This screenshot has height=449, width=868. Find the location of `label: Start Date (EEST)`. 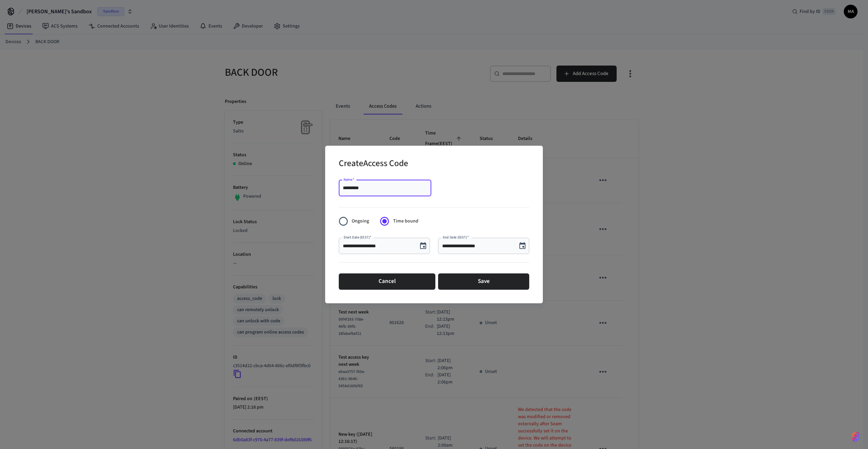

label: Start Date (EEST) is located at coordinates (357, 237).